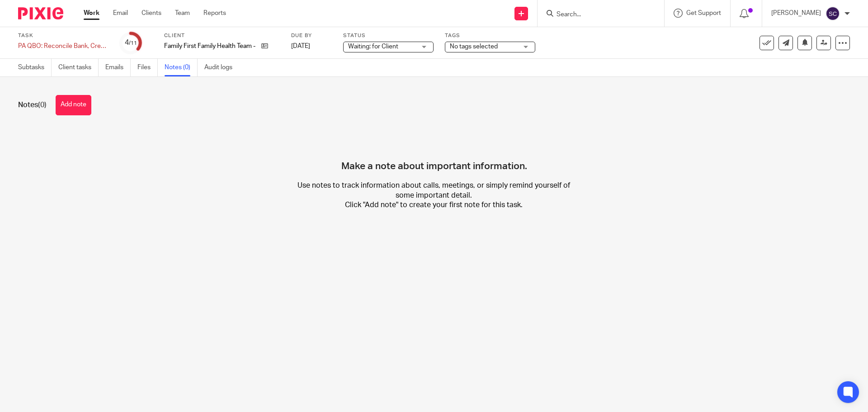 The width and height of the screenshot is (868, 412). I want to click on label: Client, so click(222, 36).